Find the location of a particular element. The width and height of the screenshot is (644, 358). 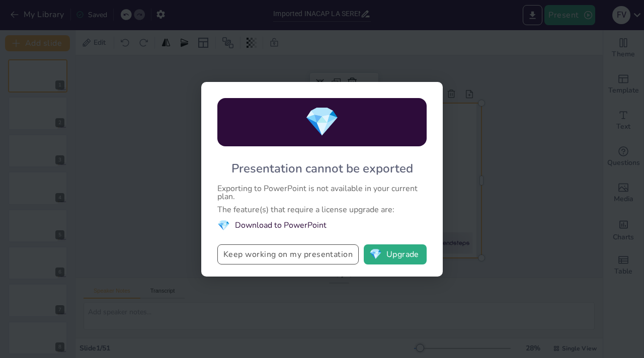

button: diamondUpgrade is located at coordinates (395, 254).